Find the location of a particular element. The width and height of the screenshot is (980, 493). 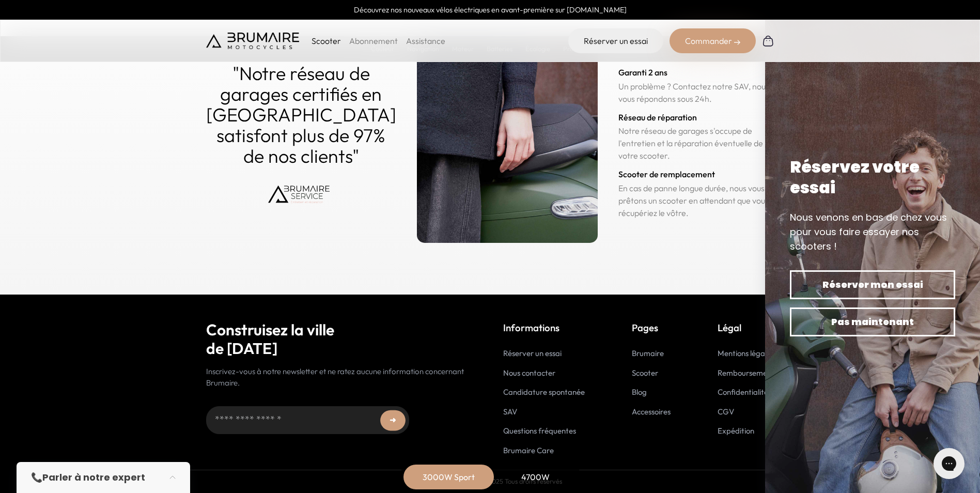

input: Adresse email... is located at coordinates (307, 420).